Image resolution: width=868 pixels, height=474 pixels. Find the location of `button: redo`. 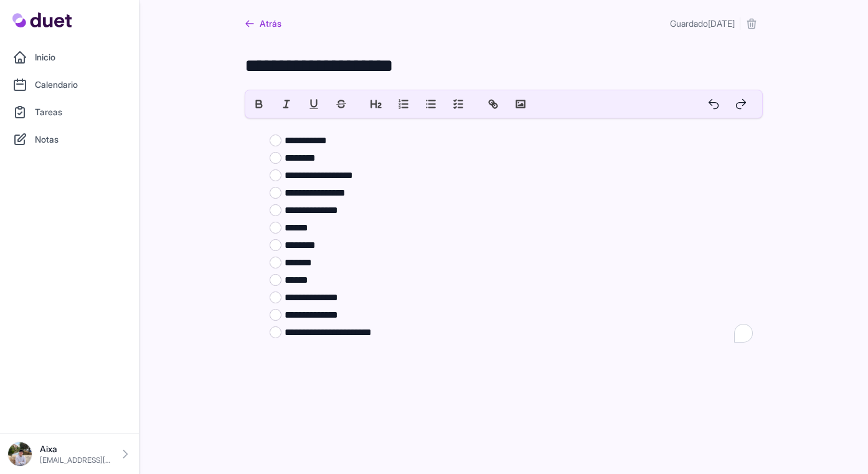

button: redo is located at coordinates (741, 104).